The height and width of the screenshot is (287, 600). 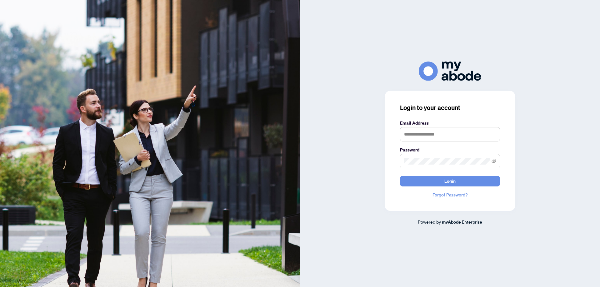 What do you see at coordinates (451, 222) in the screenshot?
I see `a: myAbode` at bounding box center [451, 222].